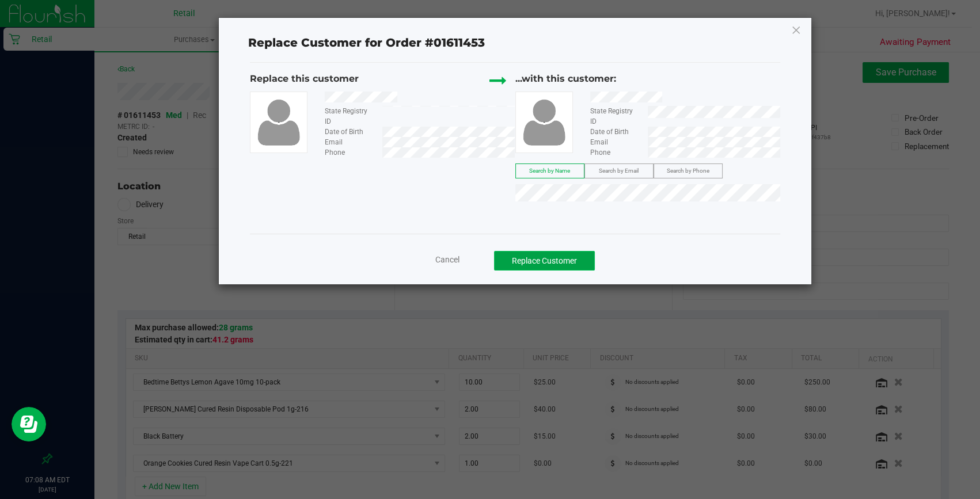 The width and height of the screenshot is (980, 499). Describe the element at coordinates (367, 43) in the screenshot. I see `span: Replace Customer for Order #01611453` at that location.